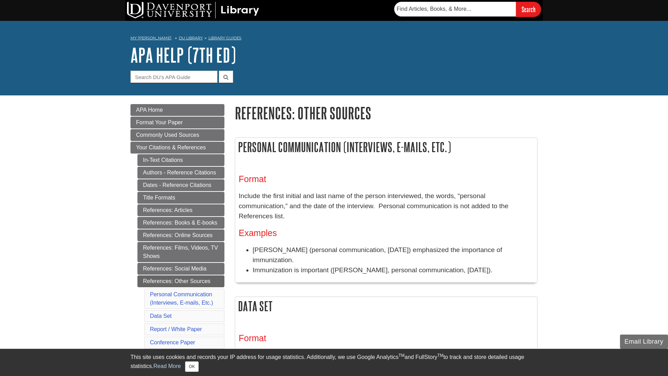 The image size is (668, 376). What do you see at coordinates (468, 9) in the screenshot?
I see `form: Searches DU Library's articles, books, and more` at bounding box center [468, 9].